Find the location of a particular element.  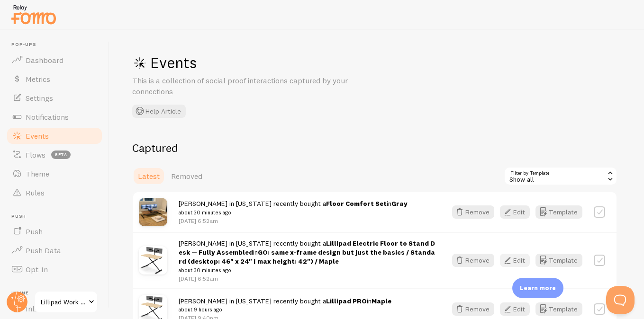

a: Rules is located at coordinates (54, 193).